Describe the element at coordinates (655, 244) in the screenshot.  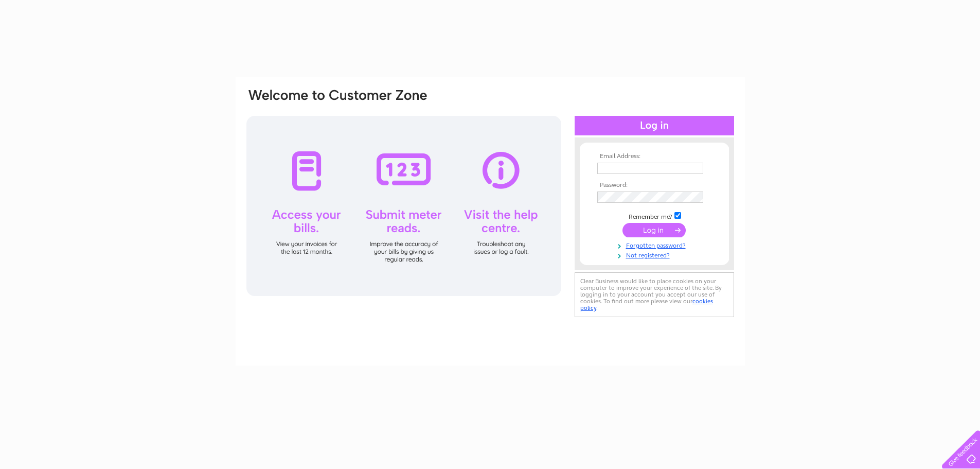
I see `a: Forgotten password?` at that location.